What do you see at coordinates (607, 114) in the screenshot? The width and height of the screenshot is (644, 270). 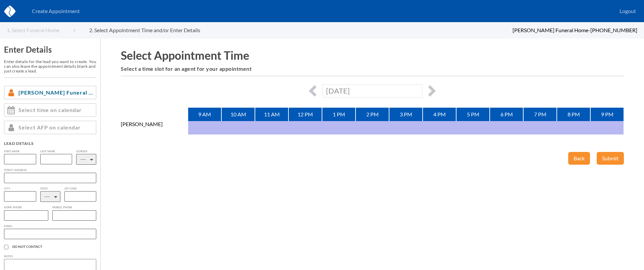 I see `div: 9 PM` at bounding box center [607, 114].